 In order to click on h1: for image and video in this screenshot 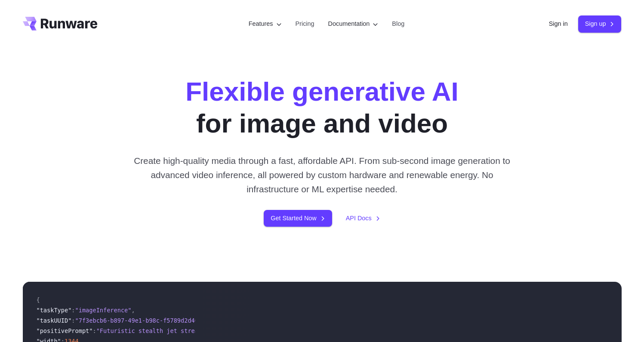, I will do `click(322, 108)`.